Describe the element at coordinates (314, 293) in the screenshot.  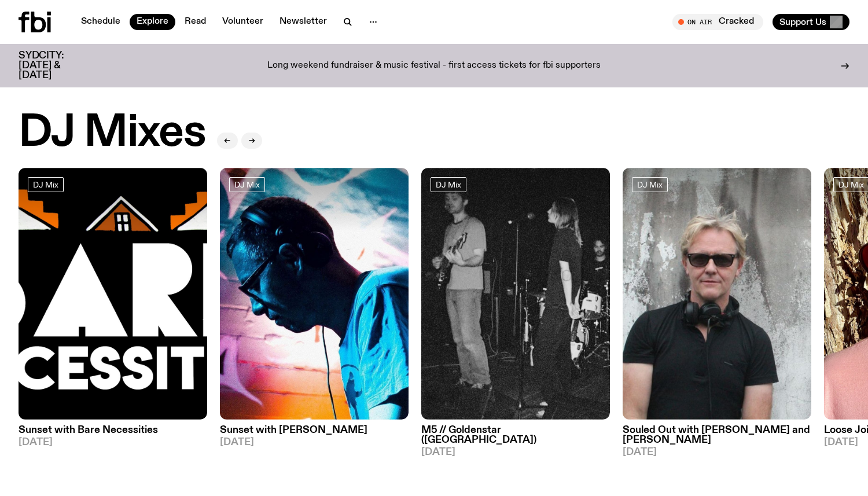
I see `img: Simon Caldwell stands side on, looking downwards. He has headphones on. Behind him is a brightly ...` at that location.